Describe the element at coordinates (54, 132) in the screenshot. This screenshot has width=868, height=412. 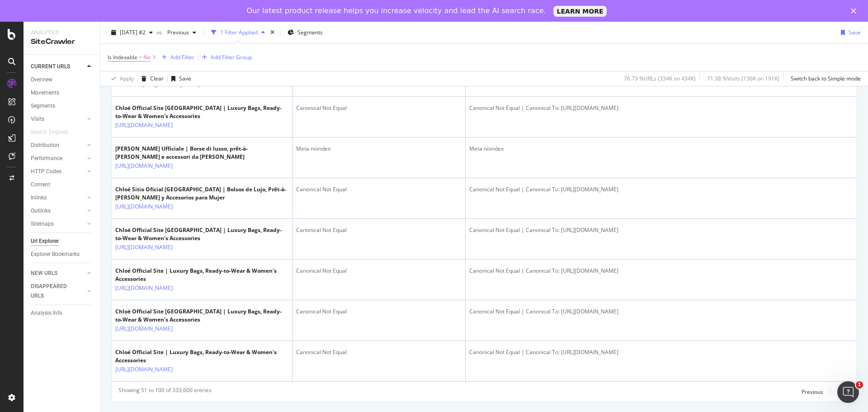
I see `a: Search Engines` at that location.